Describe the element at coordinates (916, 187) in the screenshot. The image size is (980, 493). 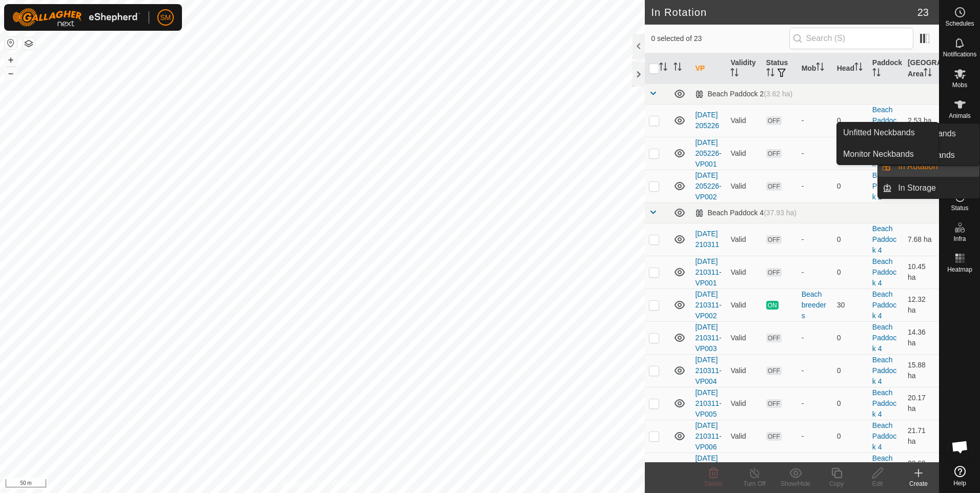
I see `span: In Storage` at that location.